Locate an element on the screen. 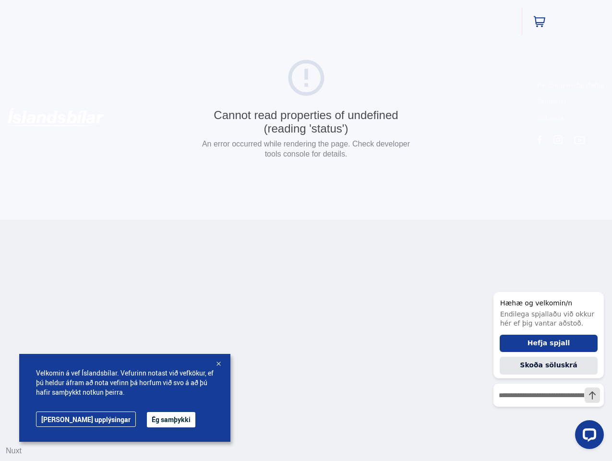 This screenshot has height=461, width=612. p: An error occurred while rendering the page. Check developer tools console for details. is located at coordinates (306, 149).